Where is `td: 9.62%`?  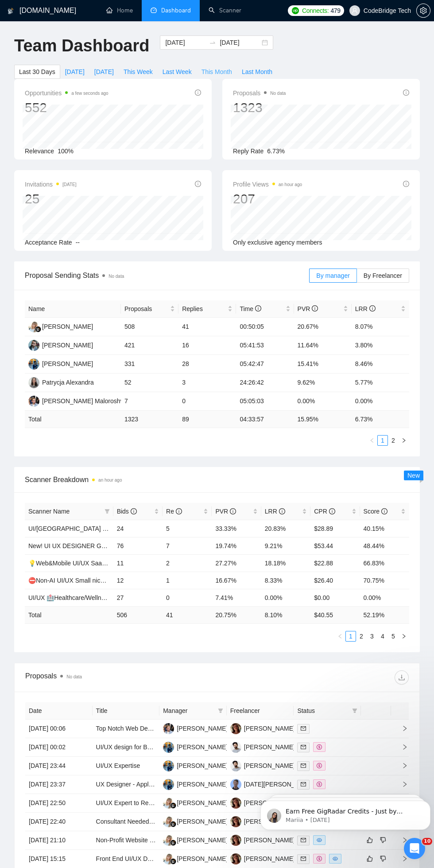 td: 9.62% is located at coordinates (323, 383).